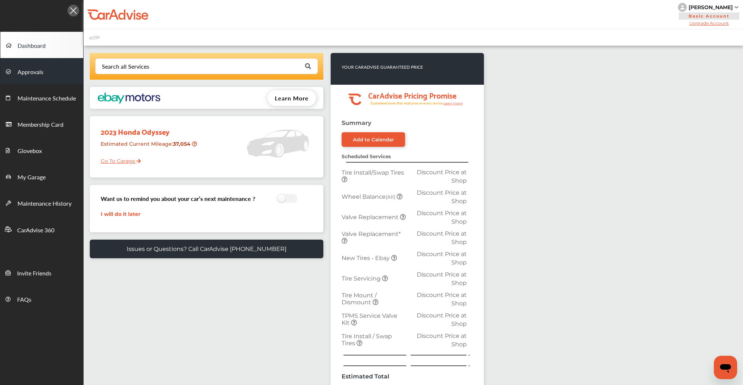 This screenshot has width=743, height=385. What do you see at coordinates (118, 159) in the screenshot?
I see `a: Go To Garage` at bounding box center [118, 159].